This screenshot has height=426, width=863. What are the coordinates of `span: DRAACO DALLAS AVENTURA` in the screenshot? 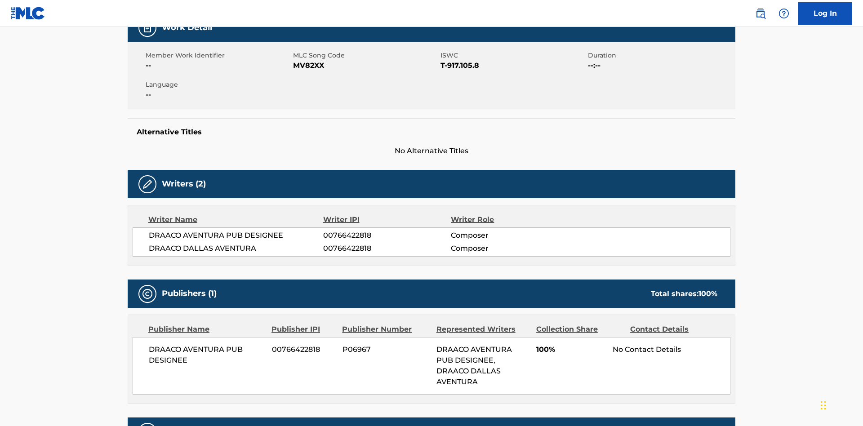 It's located at (236, 249).